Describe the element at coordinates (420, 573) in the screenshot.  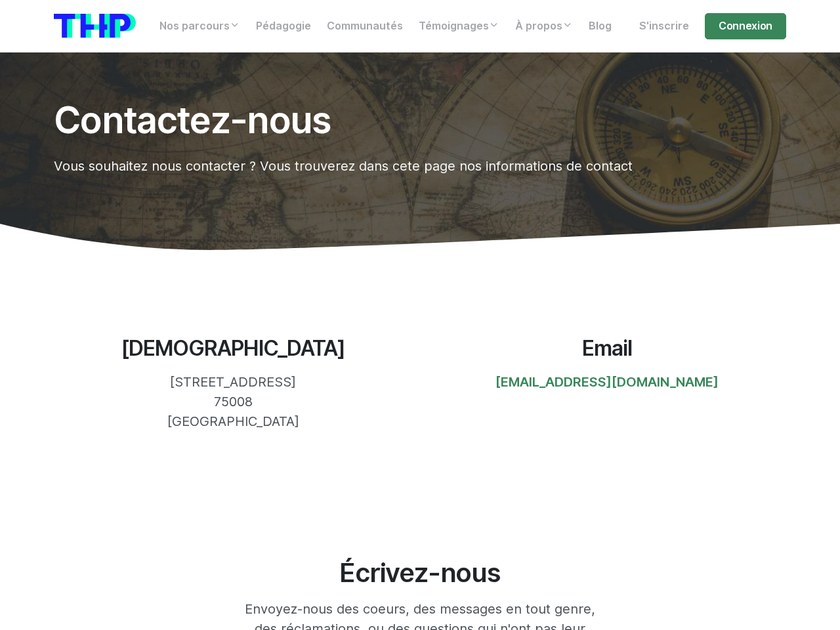
I see `h2: Écrivez-nous` at that location.